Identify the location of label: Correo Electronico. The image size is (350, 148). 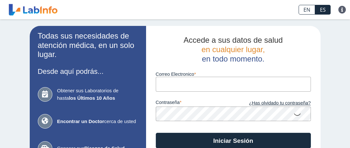
(233, 74).